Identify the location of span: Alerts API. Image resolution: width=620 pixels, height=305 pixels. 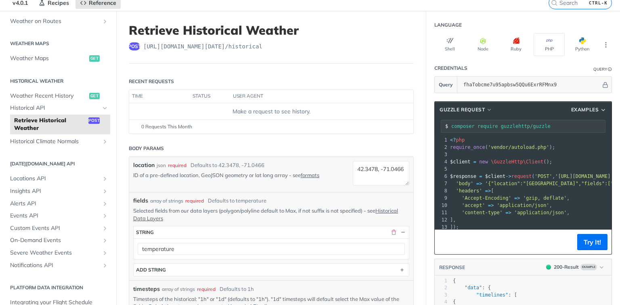
(55, 204).